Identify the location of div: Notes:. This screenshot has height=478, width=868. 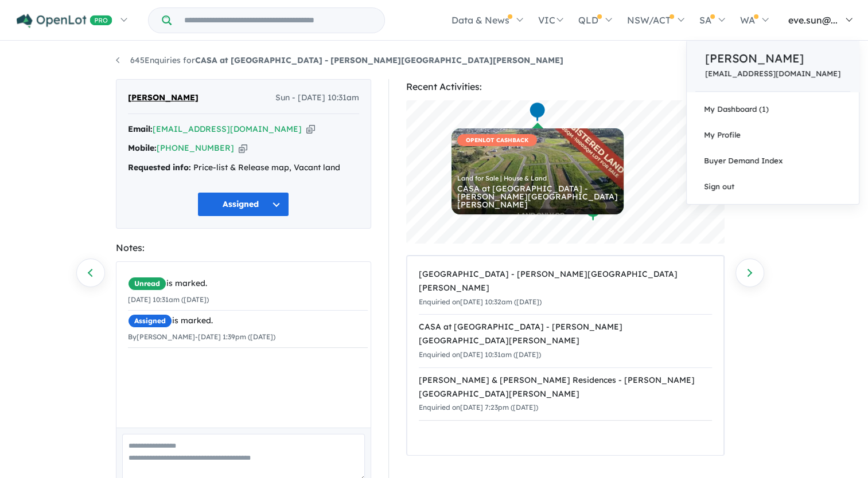
(243, 248).